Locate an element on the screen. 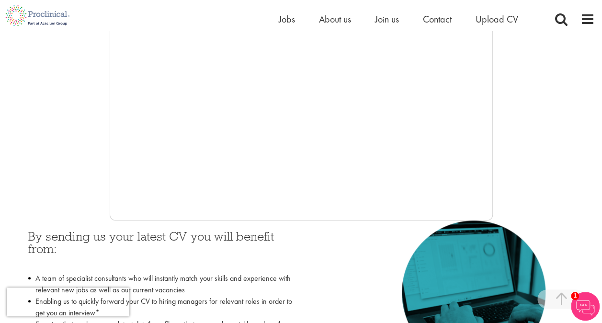 Image resolution: width=602 pixels, height=323 pixels. a: Jobs is located at coordinates (287, 19).